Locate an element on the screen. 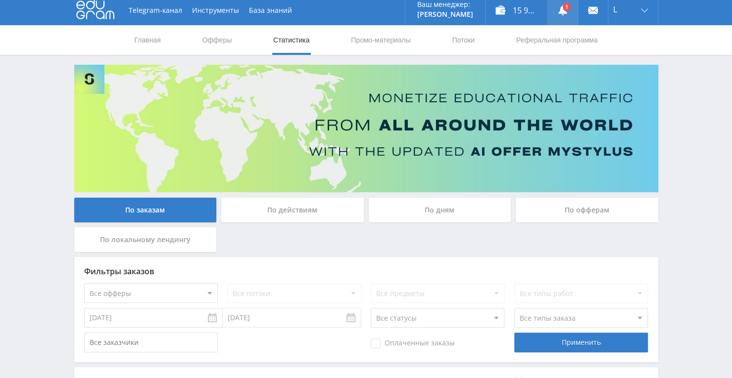 The height and width of the screenshot is (378, 732). span: Оплаченные заказы is located at coordinates (413, 344).